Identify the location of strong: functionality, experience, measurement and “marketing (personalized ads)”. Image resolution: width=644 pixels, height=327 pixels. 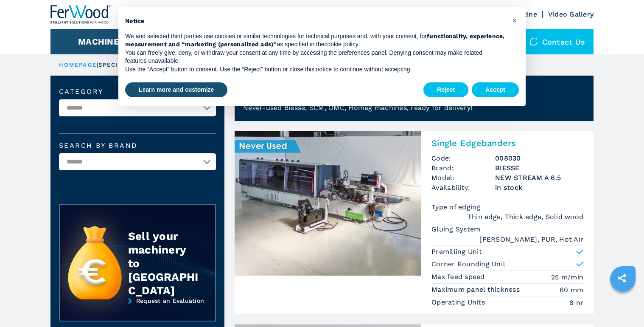
(315, 41).